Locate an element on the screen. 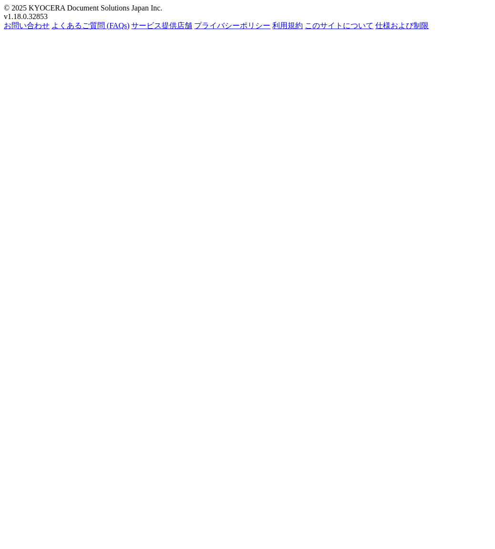  a: このサイトについて is located at coordinates (340, 25).